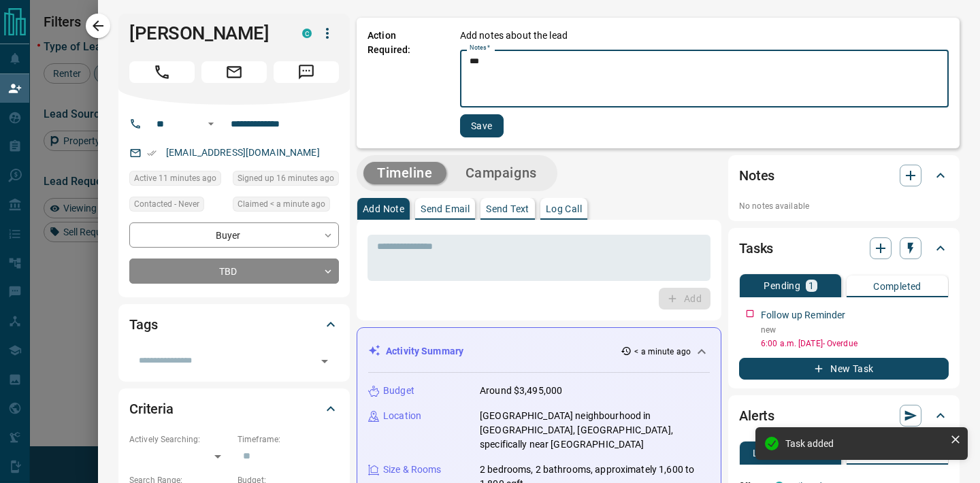  What do you see at coordinates (514, 35) in the screenshot?
I see `p: Add notes about the lead` at bounding box center [514, 35].